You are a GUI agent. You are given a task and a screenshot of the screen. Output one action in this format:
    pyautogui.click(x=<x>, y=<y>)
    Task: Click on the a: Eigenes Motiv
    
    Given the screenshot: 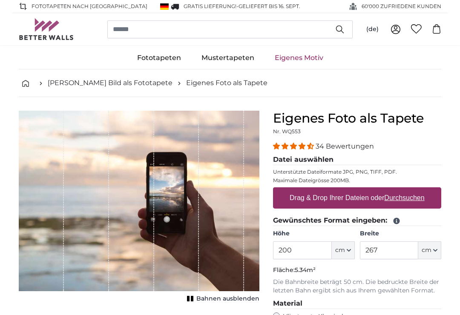 What is the action you would take?
    pyautogui.click(x=299, y=58)
    